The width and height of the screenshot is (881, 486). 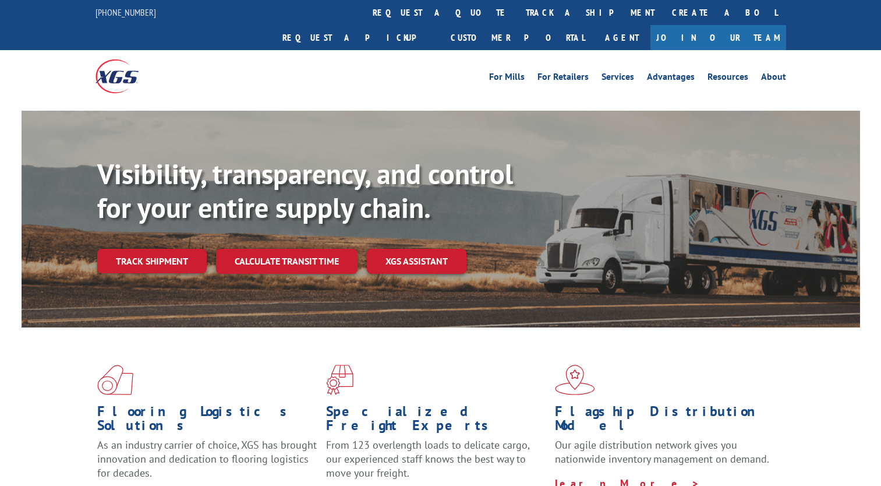 What do you see at coordinates (563, 79) in the screenshot?
I see `a: For Retailers` at bounding box center [563, 79].